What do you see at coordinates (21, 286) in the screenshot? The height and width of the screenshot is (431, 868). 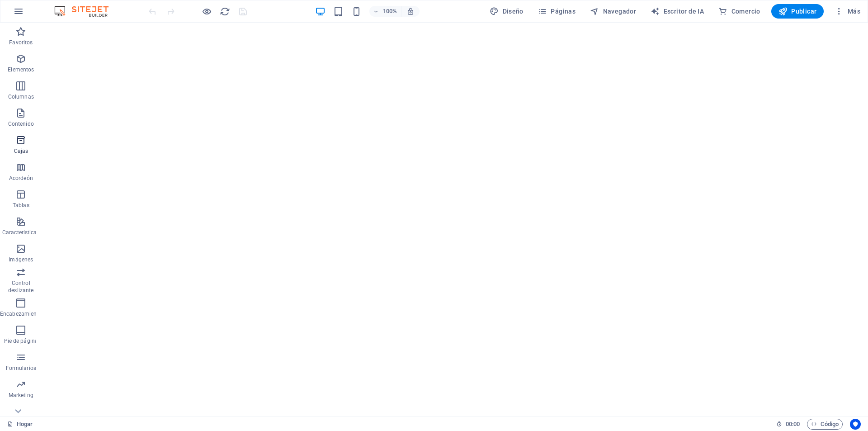 I see `font: Control deslizante` at bounding box center [21, 286].